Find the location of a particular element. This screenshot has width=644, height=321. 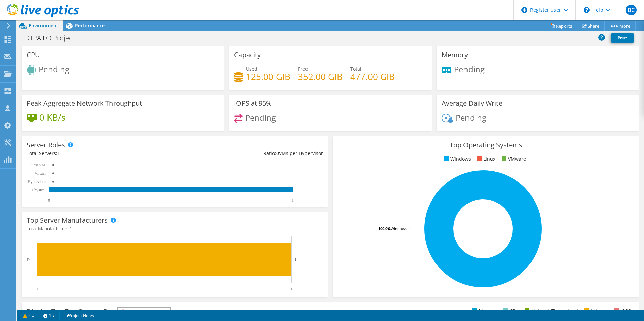

h3: Top Server Manufacturers is located at coordinates (67, 221).